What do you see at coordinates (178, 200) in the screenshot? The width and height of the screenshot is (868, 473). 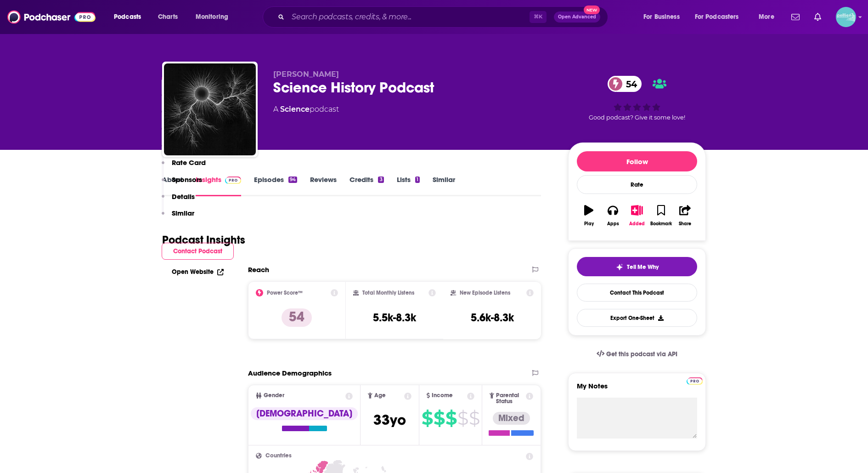 I see `button: Details` at bounding box center [178, 200].